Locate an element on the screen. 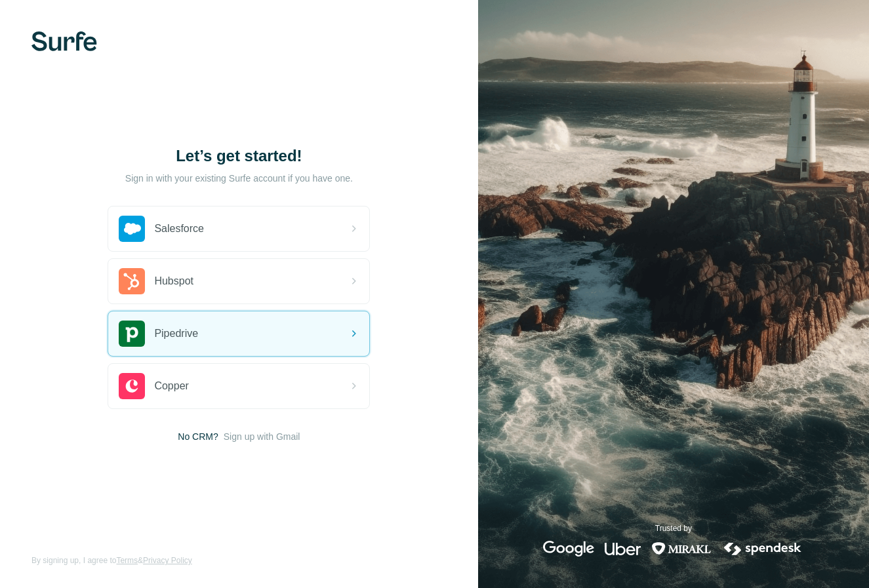 Image resolution: width=869 pixels, height=588 pixels. span: Salesforce is located at coordinates (179, 229).